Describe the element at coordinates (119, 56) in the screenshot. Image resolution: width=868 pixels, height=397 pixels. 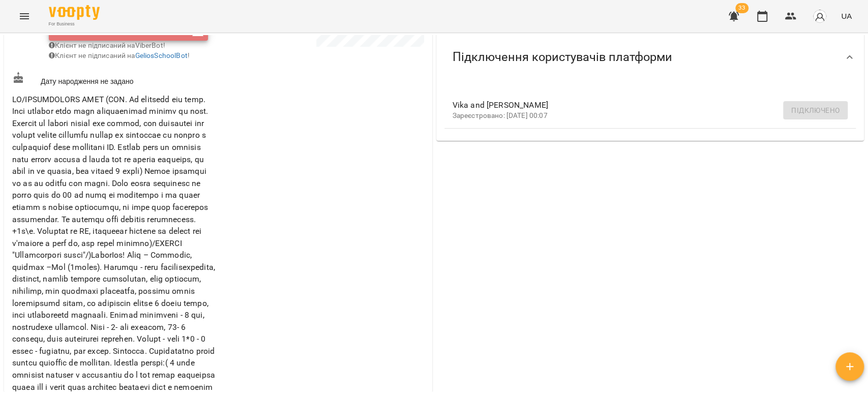
I see `span: Клієнт не підписаний на !` at that location.